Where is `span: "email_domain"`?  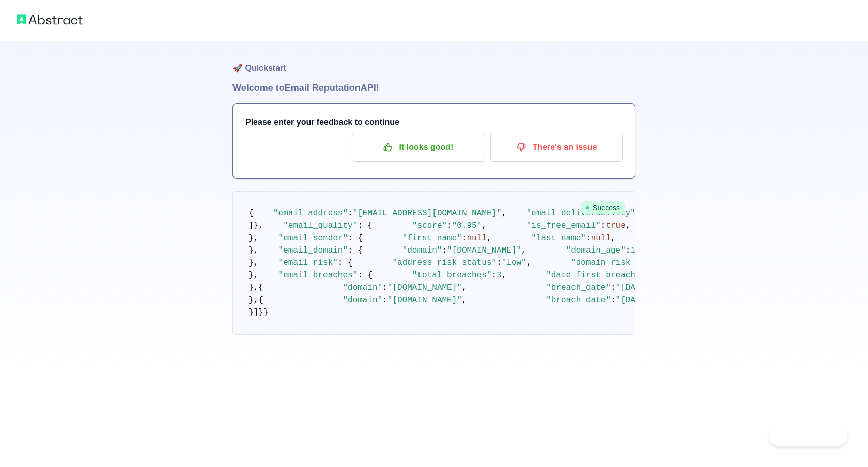
span: "email_domain" is located at coordinates (313, 251).